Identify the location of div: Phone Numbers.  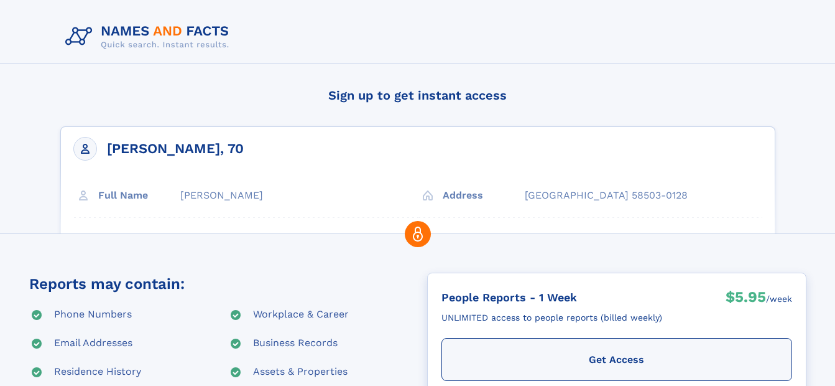
(93, 315).